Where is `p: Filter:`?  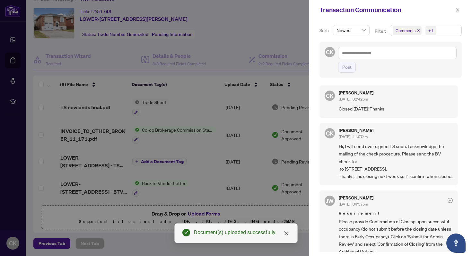
p: Filter: is located at coordinates (381, 31).